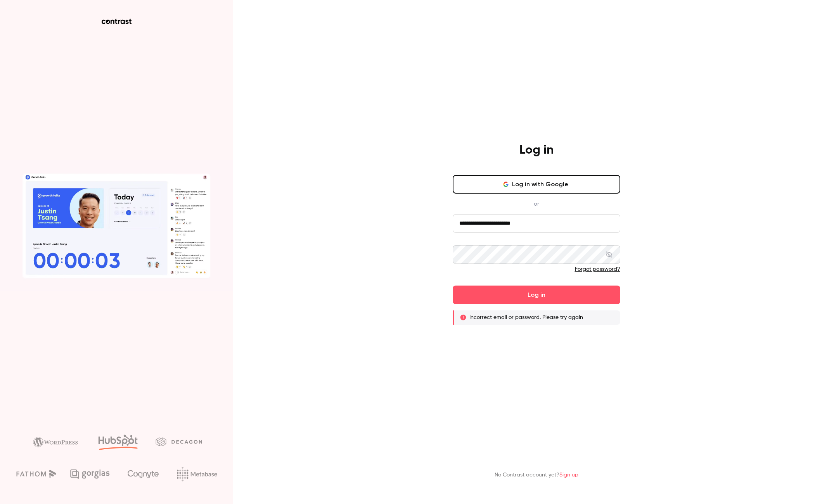 This screenshot has height=504, width=815. I want to click on a: Forgot password?, so click(597, 269).